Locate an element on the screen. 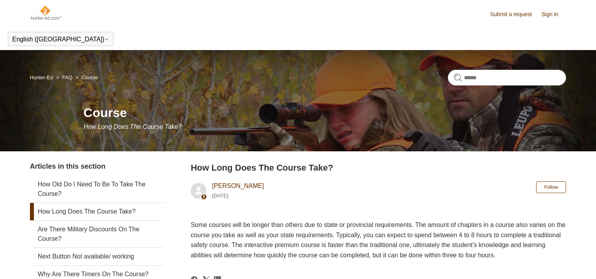  a: Next Button Not available/ working is located at coordinates (97, 256).